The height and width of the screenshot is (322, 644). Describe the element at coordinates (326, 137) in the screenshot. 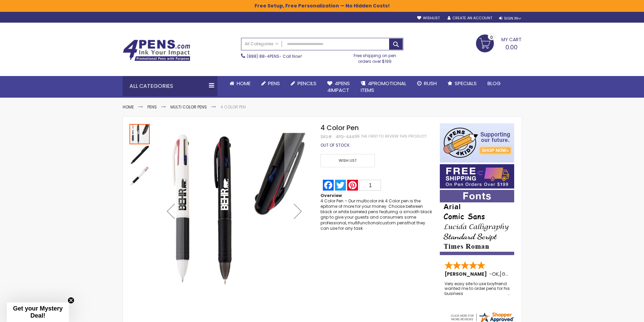

I see `strong: SKU` at that location.